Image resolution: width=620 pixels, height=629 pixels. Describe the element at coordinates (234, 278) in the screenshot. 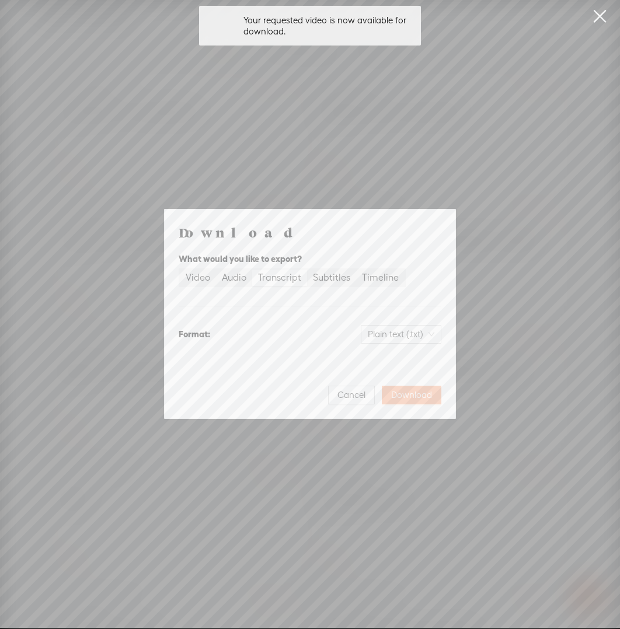

I see `div: Audio` at that location.